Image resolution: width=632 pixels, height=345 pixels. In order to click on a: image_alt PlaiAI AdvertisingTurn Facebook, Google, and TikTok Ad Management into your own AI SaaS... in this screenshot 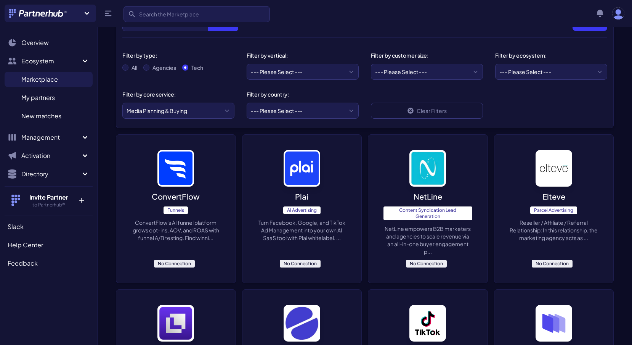, I will do `click(302, 209)`.